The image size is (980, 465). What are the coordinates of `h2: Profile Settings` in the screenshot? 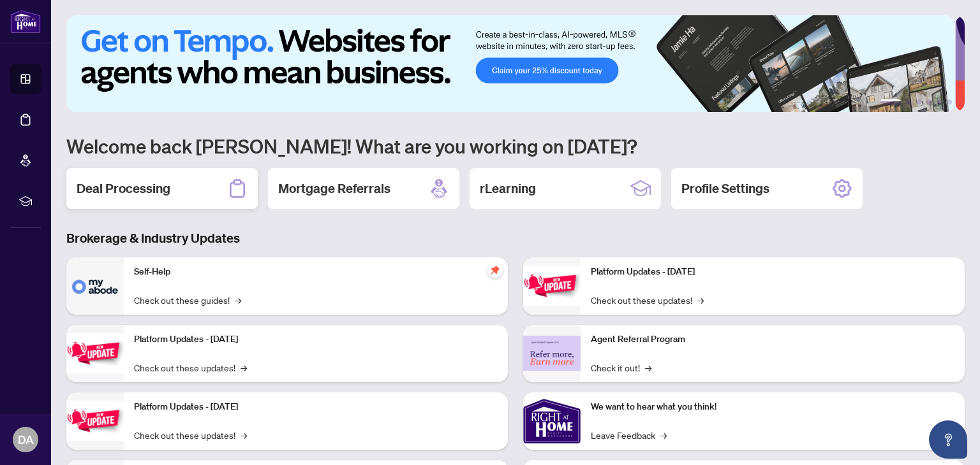 It's located at (725, 188).